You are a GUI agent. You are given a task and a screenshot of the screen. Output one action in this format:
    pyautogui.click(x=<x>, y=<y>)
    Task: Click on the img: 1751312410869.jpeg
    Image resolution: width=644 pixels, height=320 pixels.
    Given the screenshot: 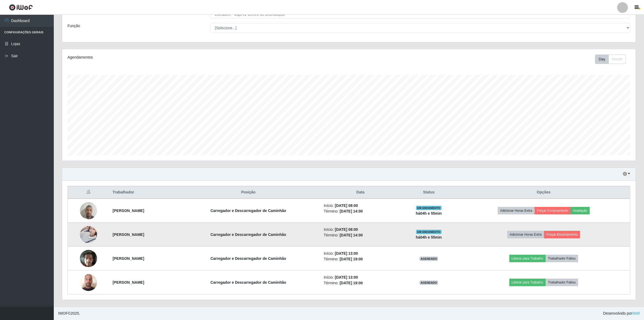 What is the action you would take?
    pyautogui.click(x=88, y=259)
    